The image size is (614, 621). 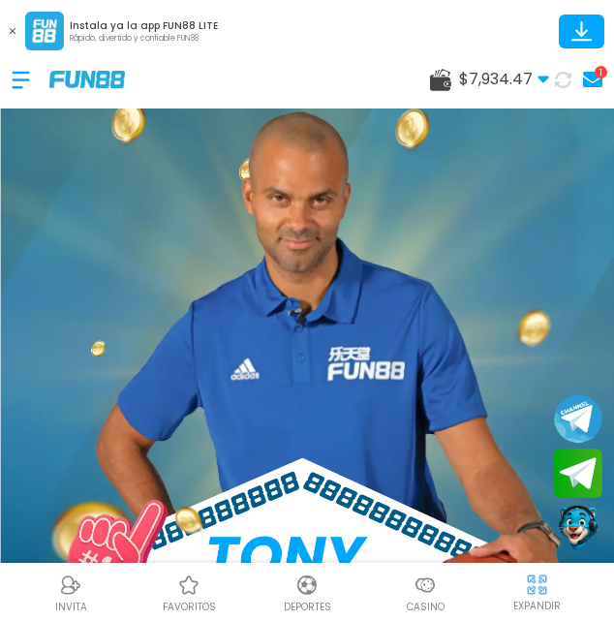 I want to click on img: Referral, so click(x=71, y=585).